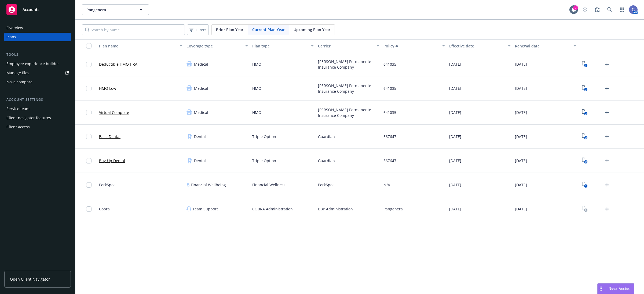  I want to click on a: Buy-Up Dental, so click(112, 160).